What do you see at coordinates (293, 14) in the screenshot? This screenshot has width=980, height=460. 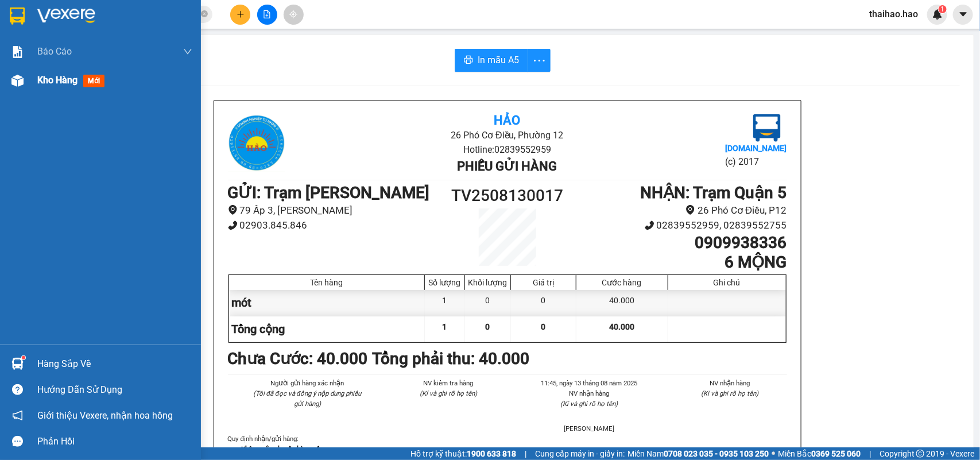 I see `span: aim` at bounding box center [293, 14].